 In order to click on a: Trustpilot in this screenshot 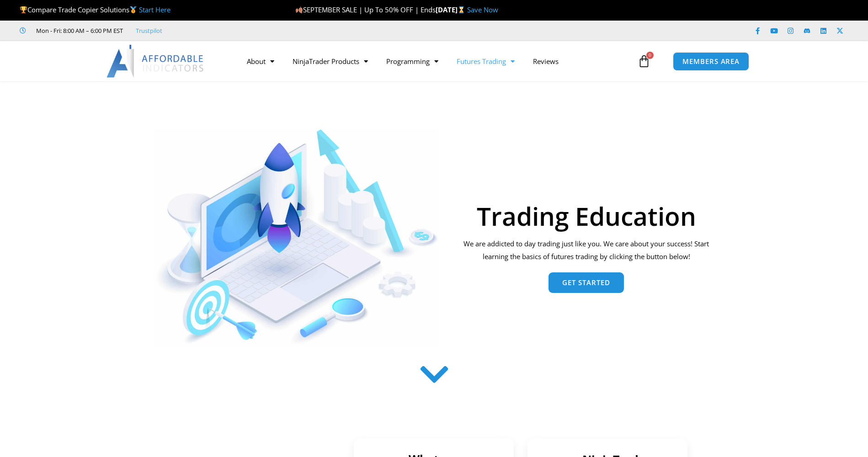, I will do `click(149, 31)`.